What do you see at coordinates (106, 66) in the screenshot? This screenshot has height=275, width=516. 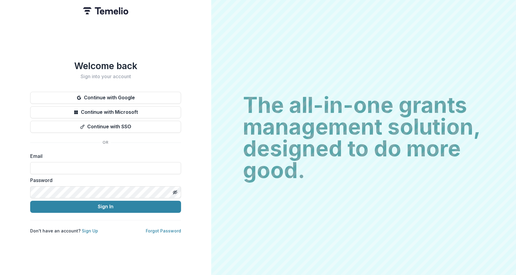 I see `h1: Welcome back` at bounding box center [106, 66].